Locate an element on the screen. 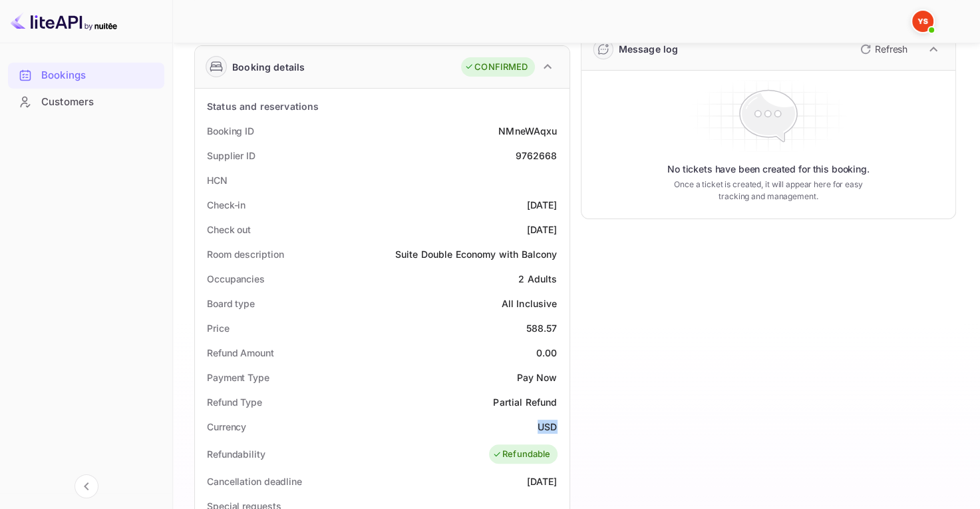 The image size is (980, 509). div: Customers is located at coordinates (86, 102).